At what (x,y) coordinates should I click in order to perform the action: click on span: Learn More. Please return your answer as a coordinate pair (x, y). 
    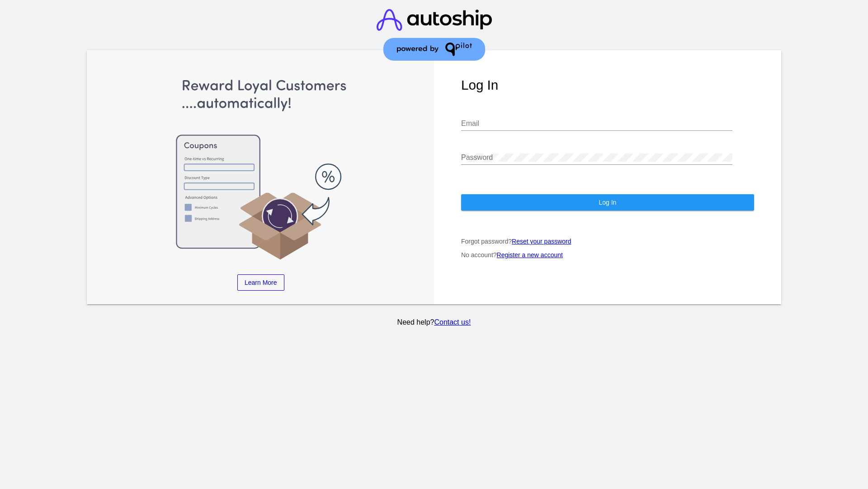
    Looking at the image, I should click on (261, 282).